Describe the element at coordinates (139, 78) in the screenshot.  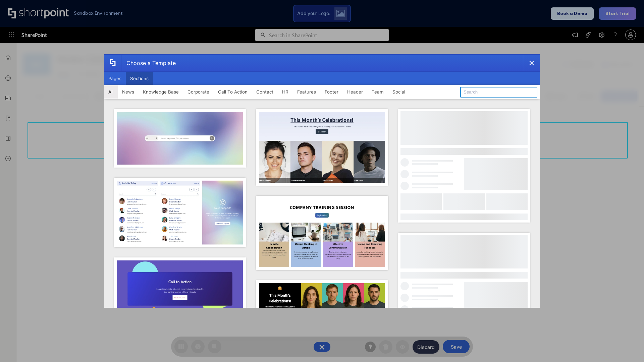
I see `button: Sections` at that location.